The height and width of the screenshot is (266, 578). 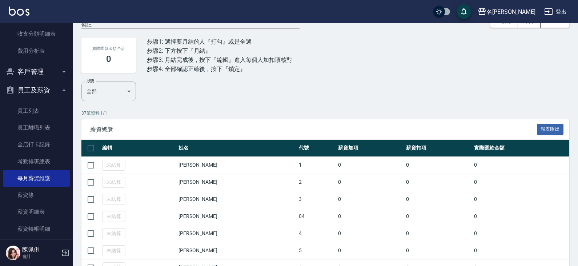 I want to click on a: 全店打卡記錄, so click(x=36, y=144).